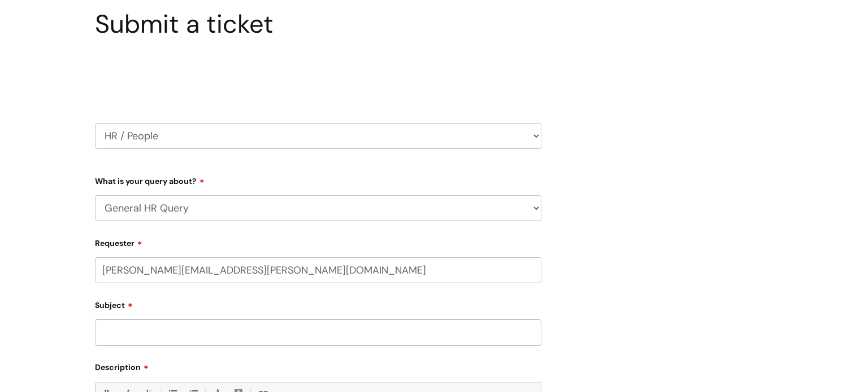 The height and width of the screenshot is (392, 868). I want to click on label: Subject, so click(318, 304).